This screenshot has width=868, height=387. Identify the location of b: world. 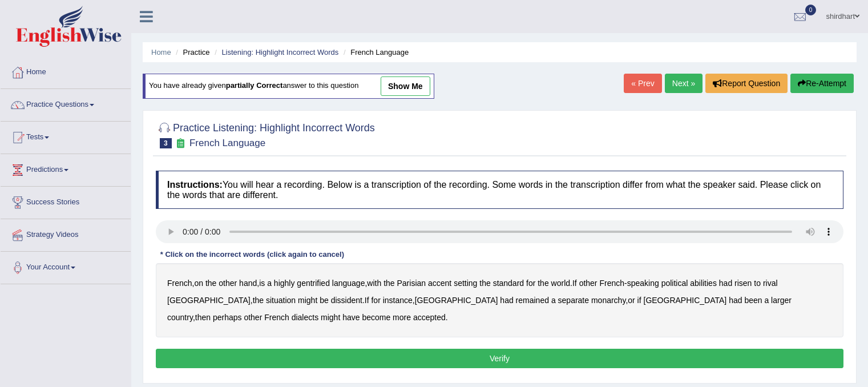
(560, 283).